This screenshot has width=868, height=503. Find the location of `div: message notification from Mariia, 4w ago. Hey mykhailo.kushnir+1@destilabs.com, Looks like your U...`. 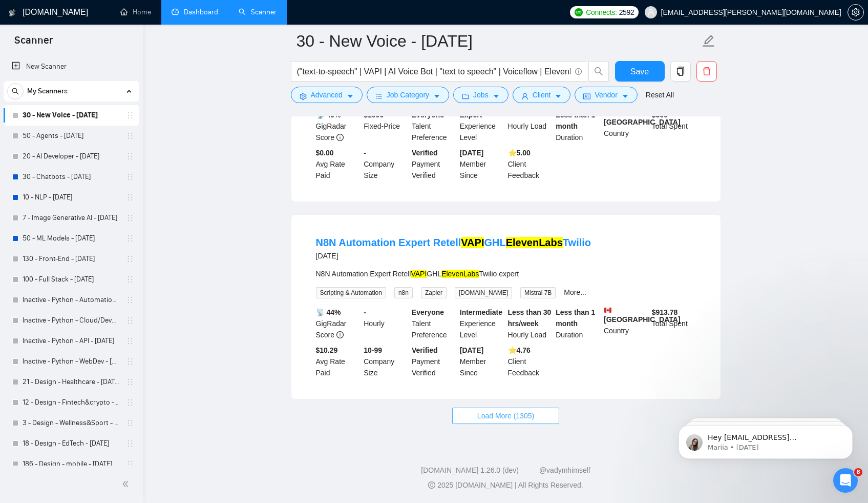

div: message notification from Mariia, 4w ago. Hey mykhailo.kushnir+1@destilabs.com, Looks like your U... is located at coordinates (102, 38).